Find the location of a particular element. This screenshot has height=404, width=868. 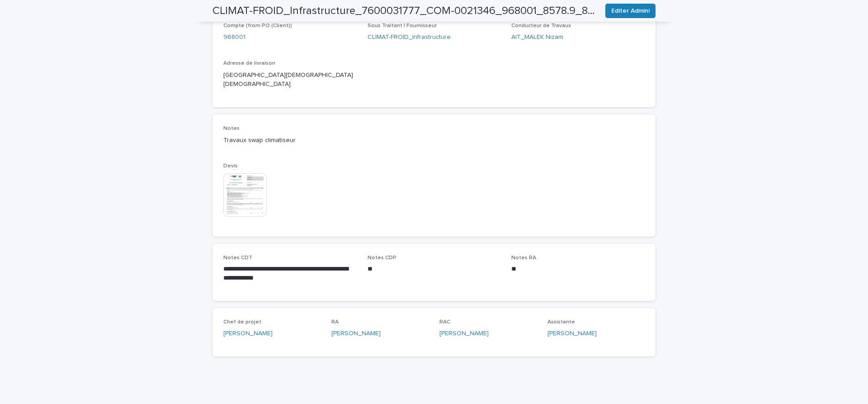

p: Travaux swap climatiseur is located at coordinates (434, 140).